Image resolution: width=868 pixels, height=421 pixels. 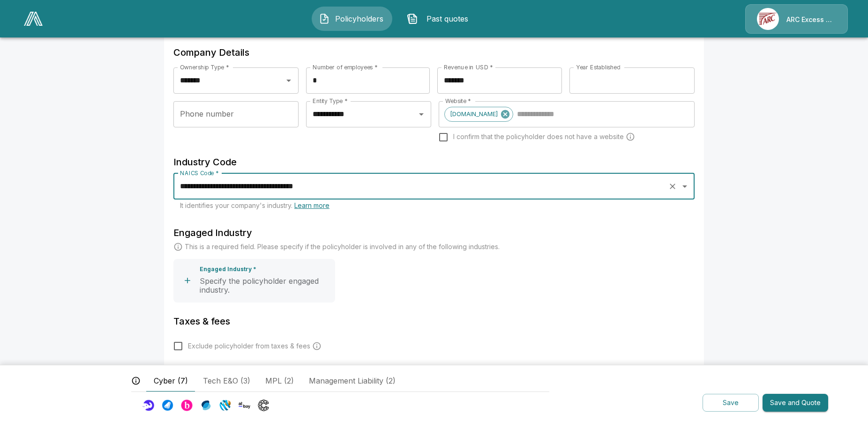 I want to click on p: Engaged Industry *, so click(x=228, y=269).